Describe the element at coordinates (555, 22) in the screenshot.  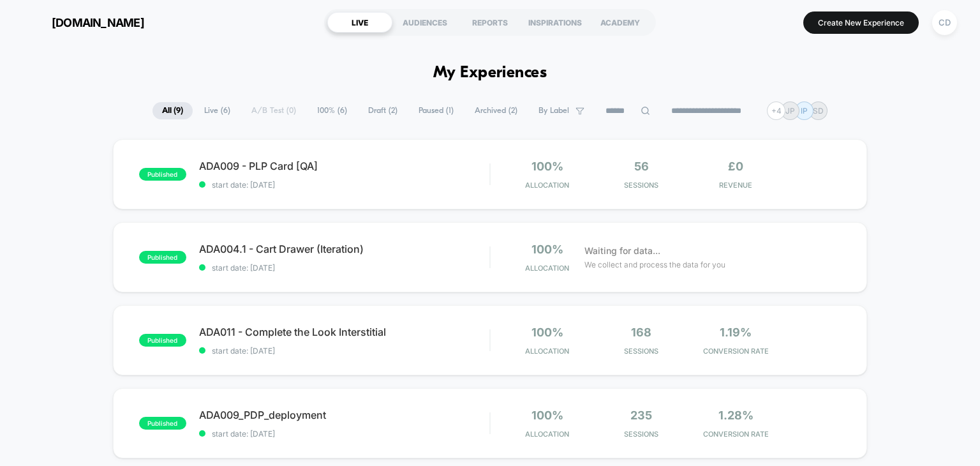
I see `div: INSPIRATIONS` at that location.